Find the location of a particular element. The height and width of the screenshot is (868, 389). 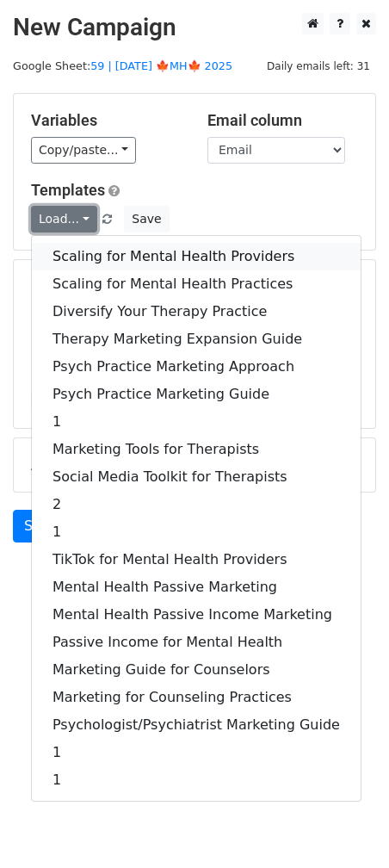

a: Mental Health Passive Marketing is located at coordinates (197, 587).